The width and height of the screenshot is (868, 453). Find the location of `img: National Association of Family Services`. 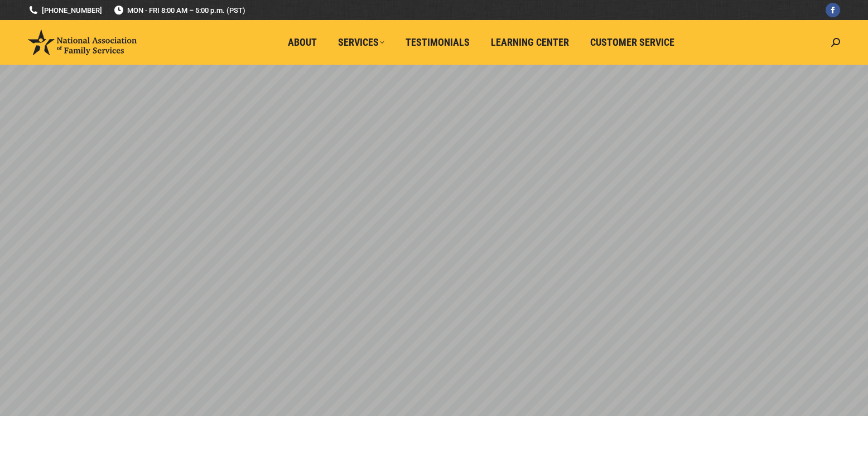

img: National Association of Family Services is located at coordinates (82, 42).